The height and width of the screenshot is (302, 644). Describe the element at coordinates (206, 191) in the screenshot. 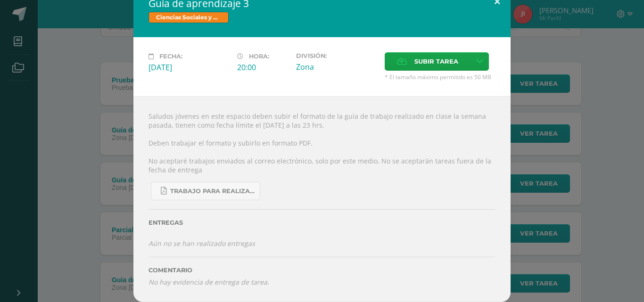

I see `a: Trabajo para realizar en clase.pdf` at that location.